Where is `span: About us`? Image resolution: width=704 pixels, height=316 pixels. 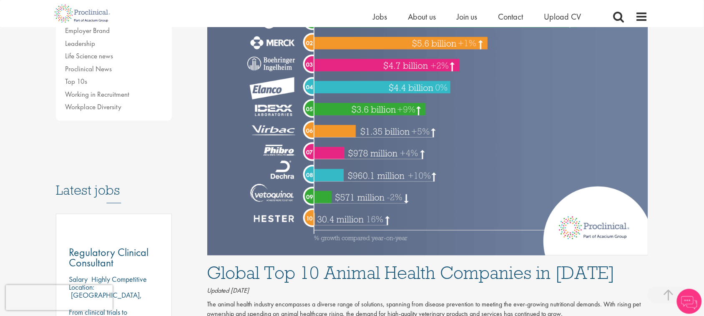
span: About us is located at coordinates (422, 17).